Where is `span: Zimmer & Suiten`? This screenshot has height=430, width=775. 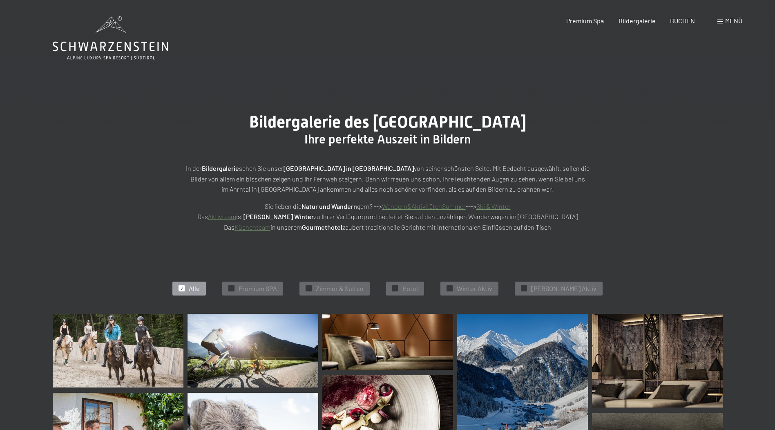
span: Zimmer & Suiten is located at coordinates (340, 288).